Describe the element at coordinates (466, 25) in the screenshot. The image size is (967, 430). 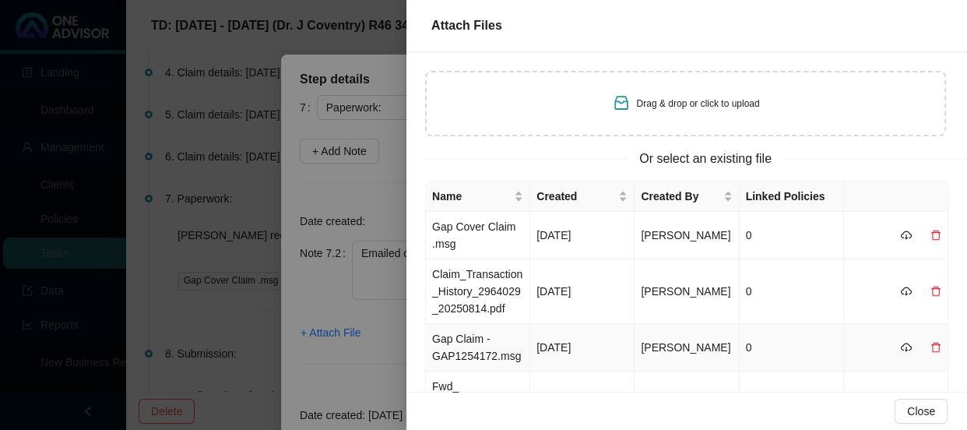
I see `span: Attach Files` at that location.